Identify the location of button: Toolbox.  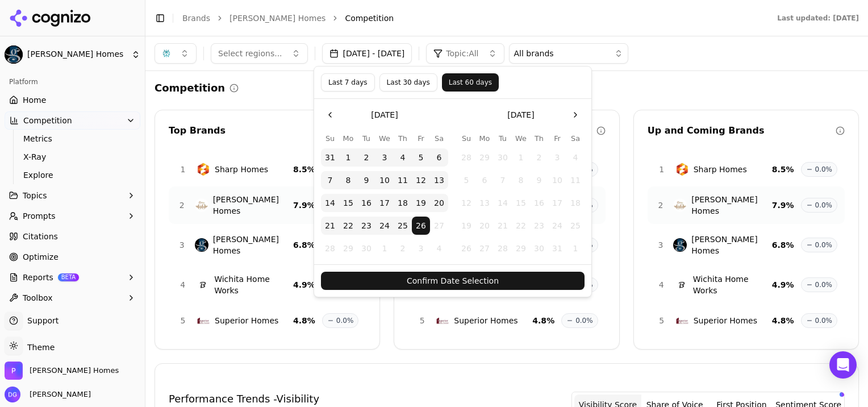
(72, 298).